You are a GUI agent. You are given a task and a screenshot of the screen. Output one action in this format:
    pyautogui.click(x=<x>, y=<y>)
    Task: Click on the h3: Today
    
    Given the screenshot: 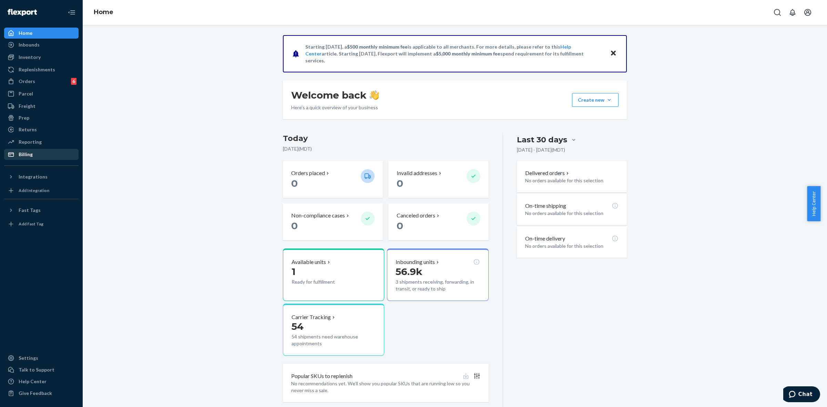 What is the action you would take?
    pyautogui.click(x=385, y=138)
    